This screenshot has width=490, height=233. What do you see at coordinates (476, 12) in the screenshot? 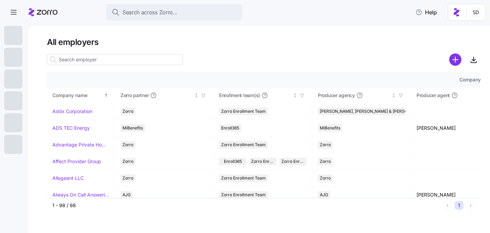
I see `img: 038087f1531ae87852c32fa7be65e69b` at bounding box center [476, 12].